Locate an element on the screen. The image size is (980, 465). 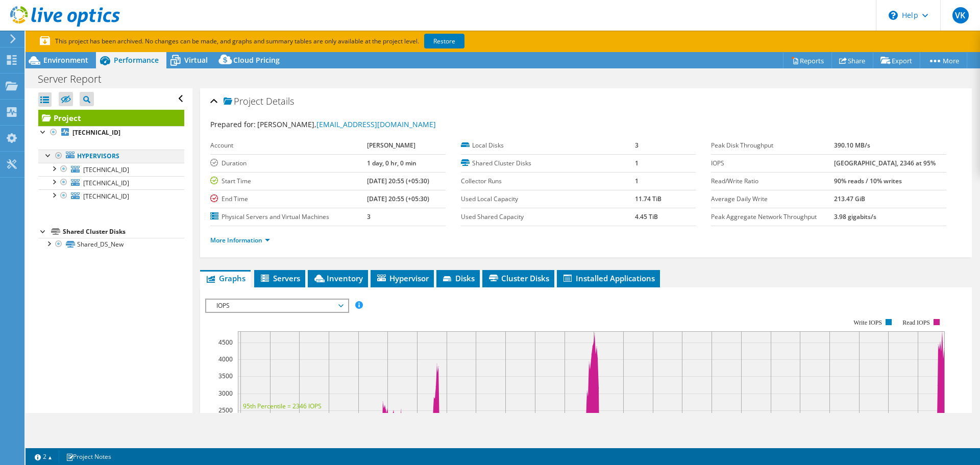
label: Physical Servers and Virtual Machines is located at coordinates (288, 217).